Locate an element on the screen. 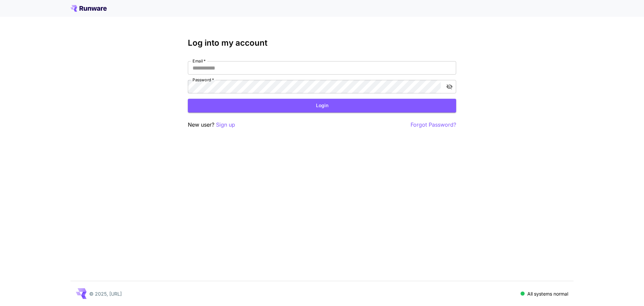 This screenshot has width=644, height=306. button: Sign up is located at coordinates (225, 125).